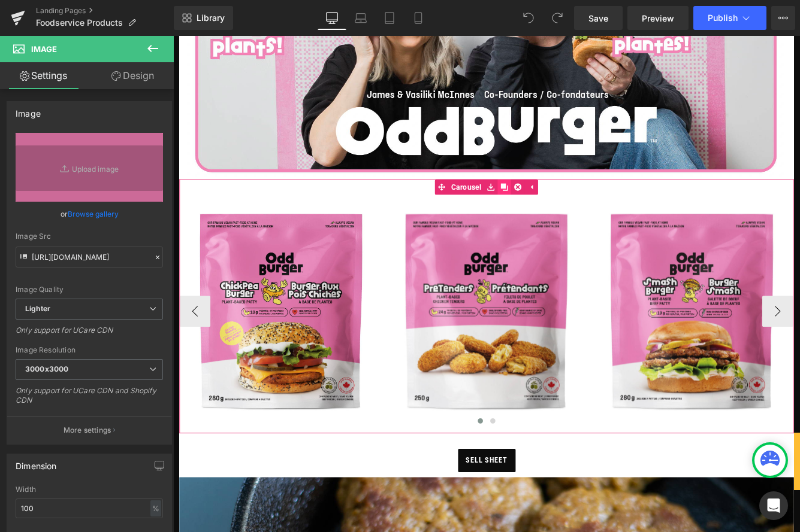 Image resolution: width=800 pixels, height=532 pixels. What do you see at coordinates (362, 491) in the screenshot?
I see `span: sell sheet` at bounding box center [362, 491].